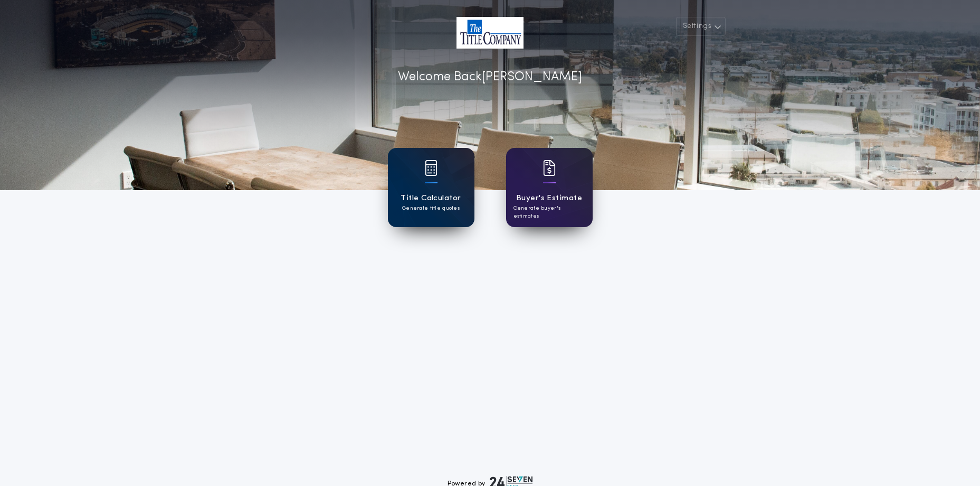 This screenshot has height=486, width=980. Describe the element at coordinates (430, 208) in the screenshot. I see `p: Generate title quotes` at that location.